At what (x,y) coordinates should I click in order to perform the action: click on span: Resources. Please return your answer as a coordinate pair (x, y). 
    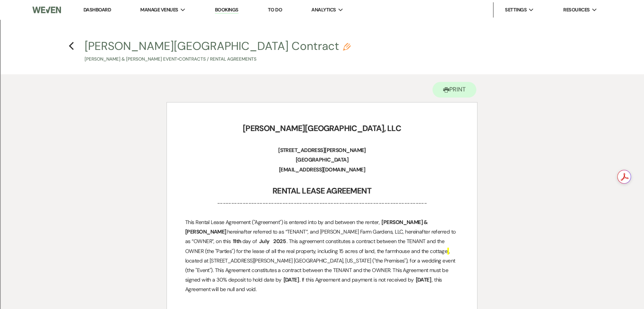
    Looking at the image, I should click on (576, 10).